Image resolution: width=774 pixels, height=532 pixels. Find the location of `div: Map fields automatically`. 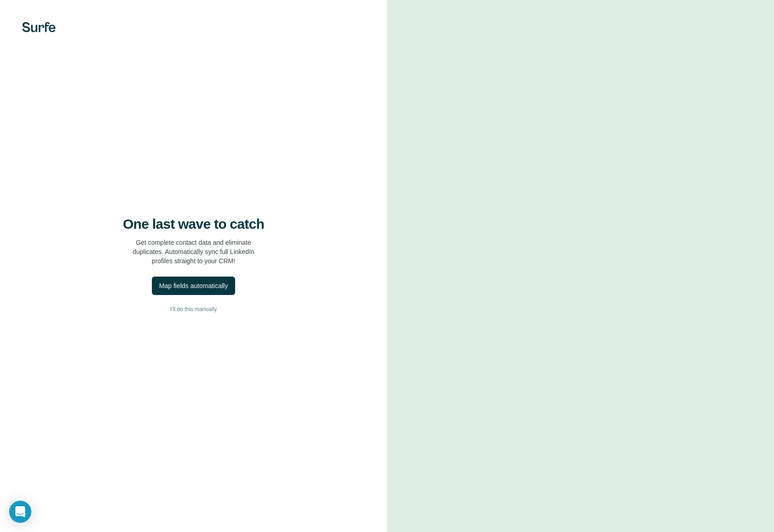

div: Map fields automatically is located at coordinates (193, 286).